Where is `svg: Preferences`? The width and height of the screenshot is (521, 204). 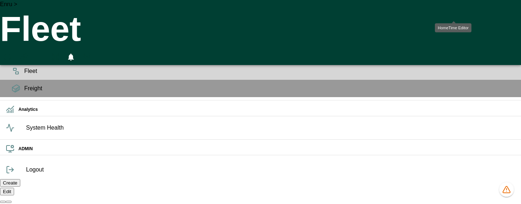
svg: Preferences is located at coordinates (87, 56).